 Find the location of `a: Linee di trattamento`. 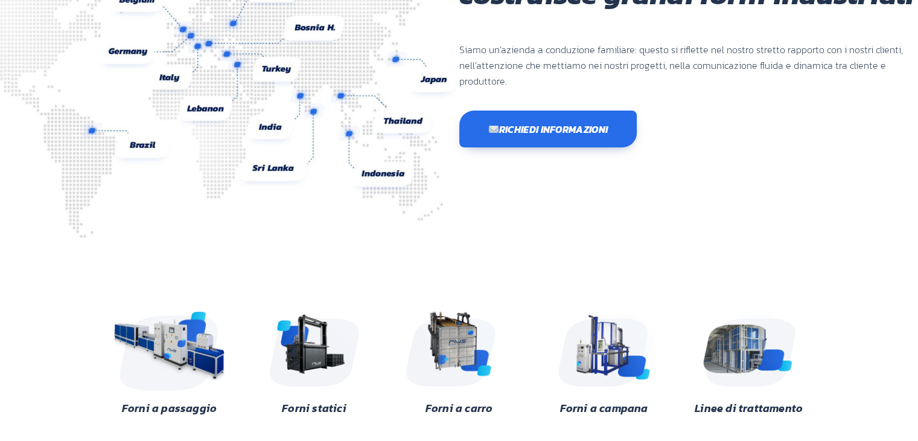

a: Linee di trattamento is located at coordinates (749, 407).